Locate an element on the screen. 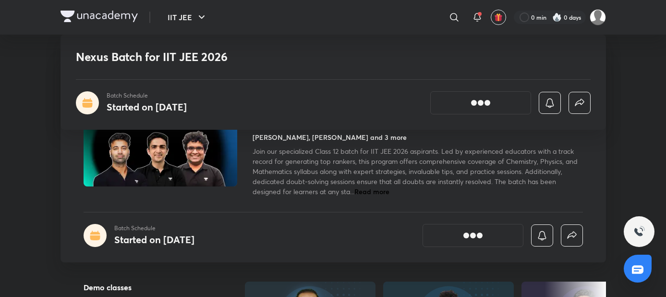 Image resolution: width=666 pixels, height=297 pixels. h5: Demo classes is located at coordinates (149, 287).